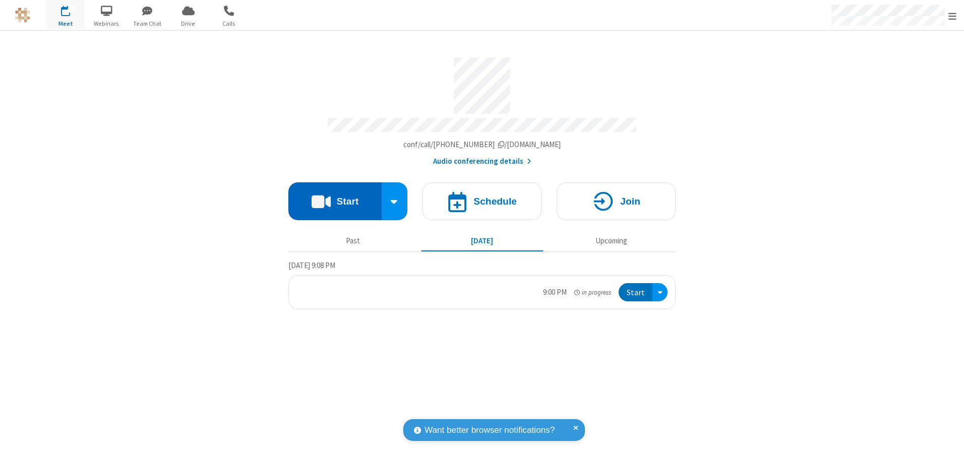  What do you see at coordinates (482, 108) in the screenshot?
I see `section: Account details` at bounding box center [482, 108].